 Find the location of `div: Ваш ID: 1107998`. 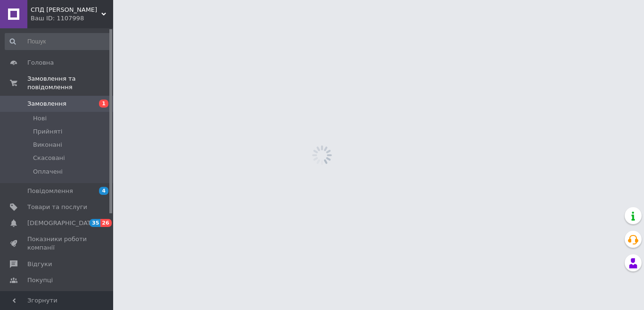

div: Ваш ID: 1107998 is located at coordinates (72, 18).